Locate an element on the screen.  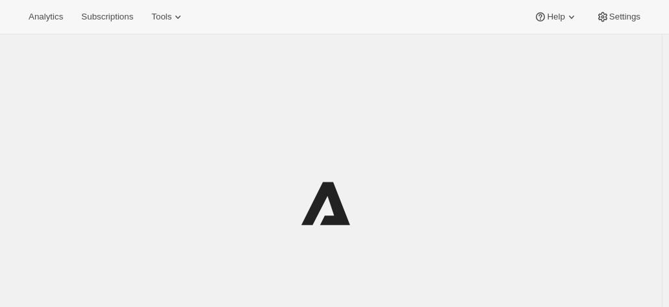
span: Tools is located at coordinates (161, 17).